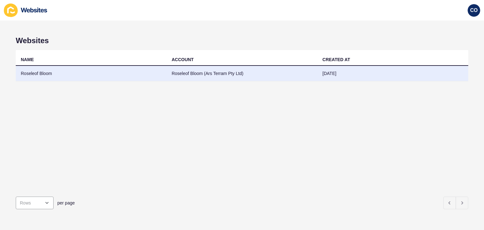 Image resolution: width=484 pixels, height=230 pixels. Describe the element at coordinates (35, 203) in the screenshot. I see `div: open menu` at that location.